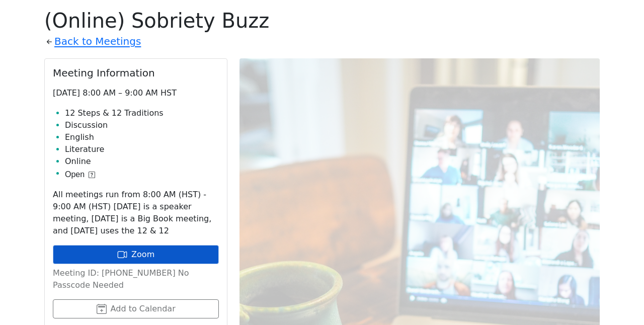 This screenshot has width=644, height=325. Describe the element at coordinates (98, 41) in the screenshot. I see `a: Back to Meetings` at that location.